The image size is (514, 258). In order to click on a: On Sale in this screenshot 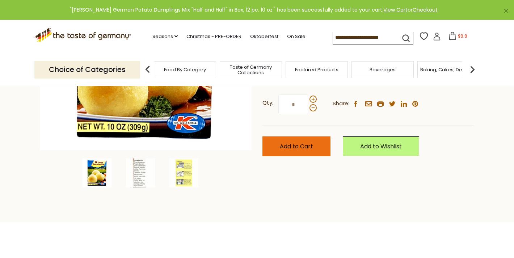, I will do `click(296, 37)`.